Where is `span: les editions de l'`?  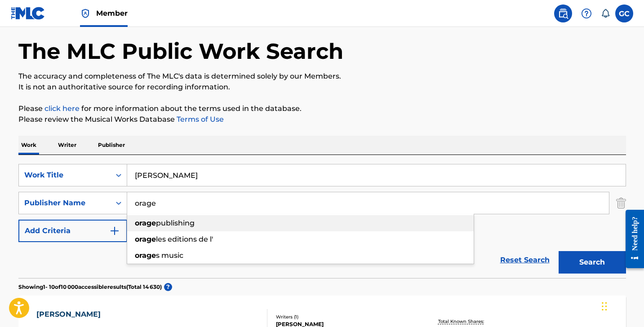 span: les editions de l' is located at coordinates (184, 239).